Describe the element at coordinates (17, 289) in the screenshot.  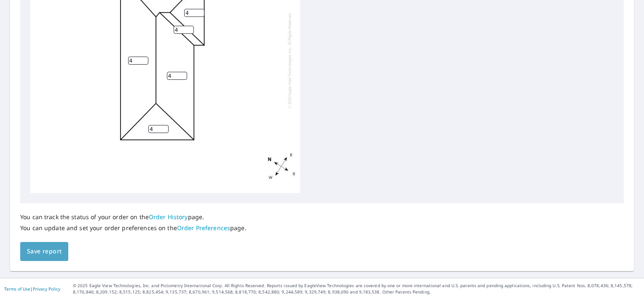
I see `a: Terms of Use` at that location.